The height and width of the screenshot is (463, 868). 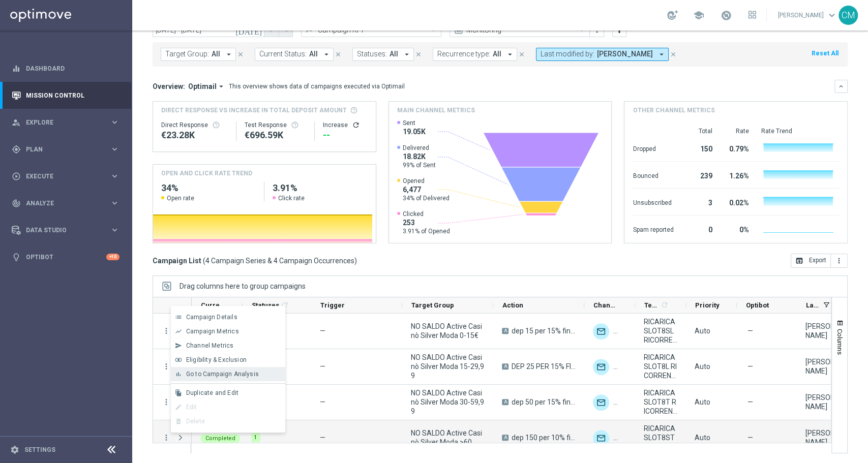 I want to click on span: Action, so click(x=513, y=305).